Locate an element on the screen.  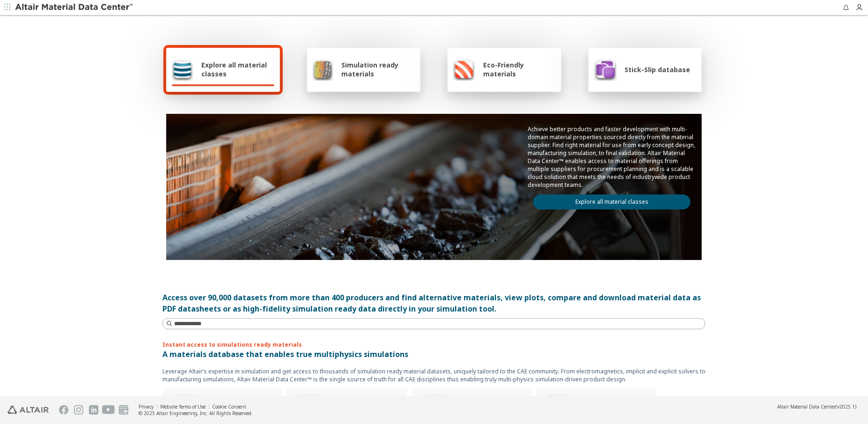
a: Website Terms of Use is located at coordinates (183, 407).